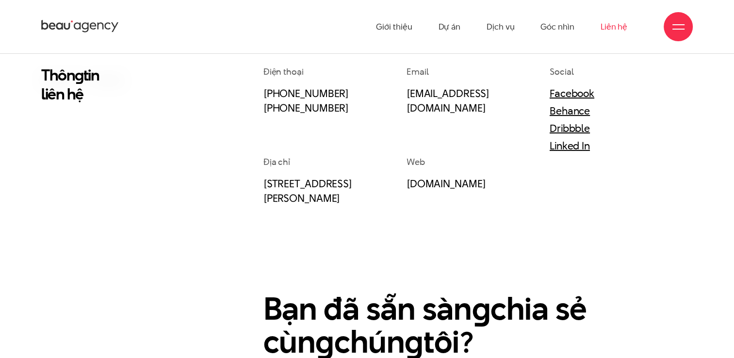 The image size is (734, 358). Describe the element at coordinates (562, 71) in the screenshot. I see `span: Social` at that location.